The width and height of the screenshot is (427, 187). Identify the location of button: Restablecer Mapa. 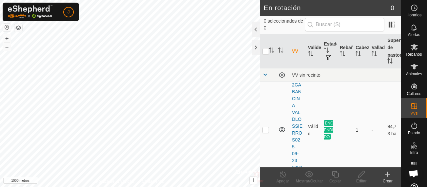
(7, 28).